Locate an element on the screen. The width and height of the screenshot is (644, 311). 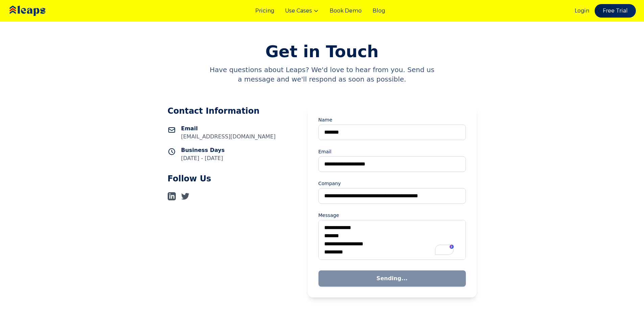
textarea: To enrich screen reader interactions, please activate Accessibility in Grammarly extension settings is located at coordinates (392, 240).